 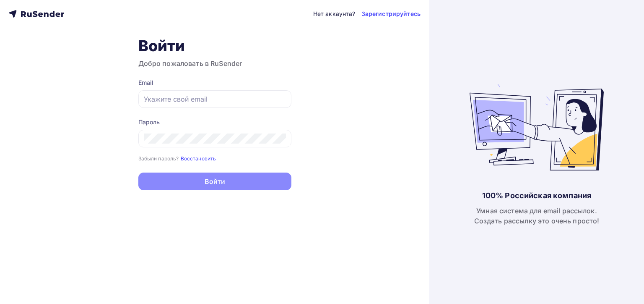 I want to click on div: Умная система для email рассылок. Создать рассылку это очень просто!, so click(x=537, y=216).